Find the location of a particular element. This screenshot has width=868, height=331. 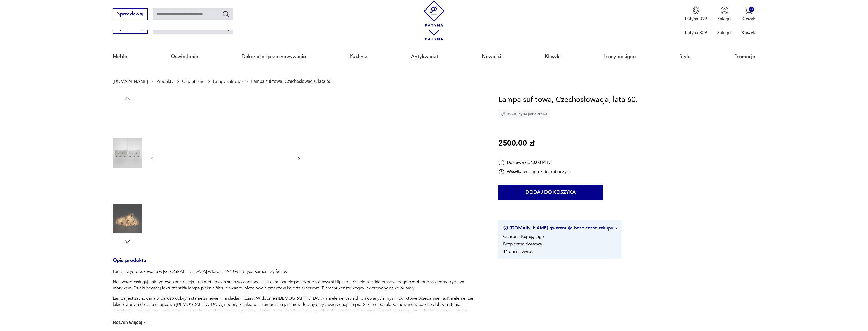

li: Bezpieczna dostawa is located at coordinates (522, 244).